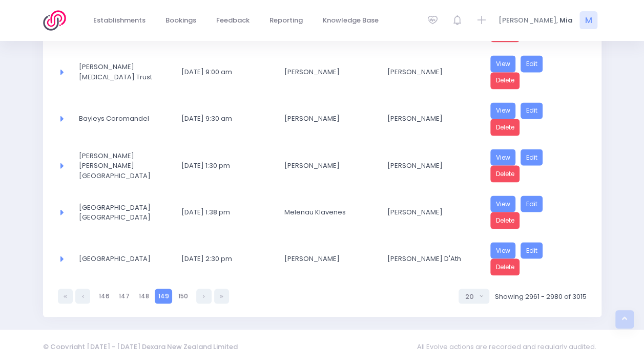 This screenshot has width=644, height=349. I want to click on a: Next, so click(204, 296).